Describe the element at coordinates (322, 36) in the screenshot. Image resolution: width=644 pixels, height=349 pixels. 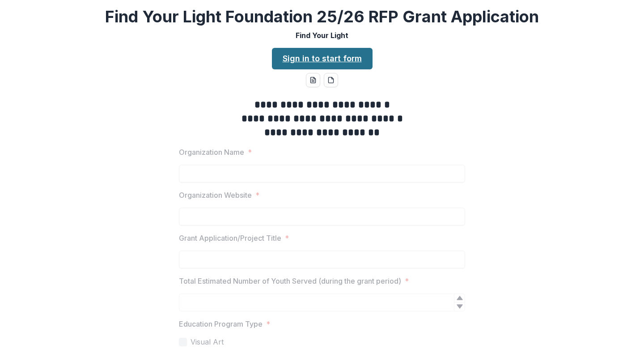
I see `p: Find Your Light` at that location.